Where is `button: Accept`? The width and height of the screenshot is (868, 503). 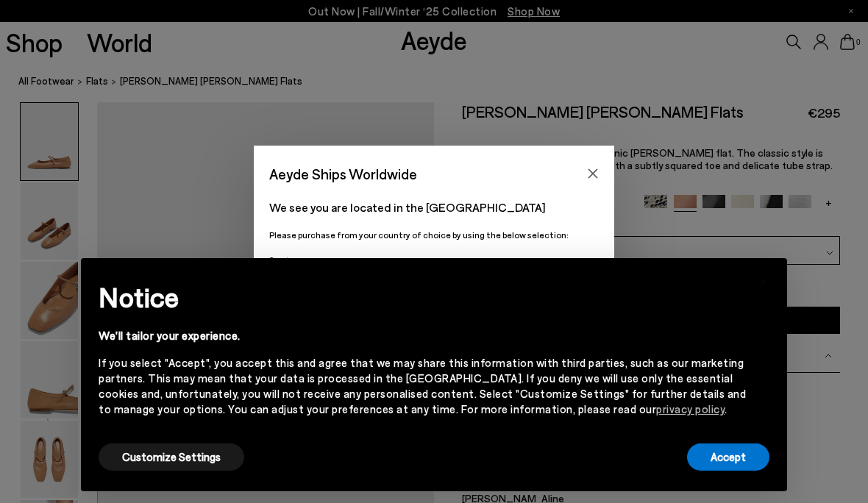 button: Accept is located at coordinates (729, 456).